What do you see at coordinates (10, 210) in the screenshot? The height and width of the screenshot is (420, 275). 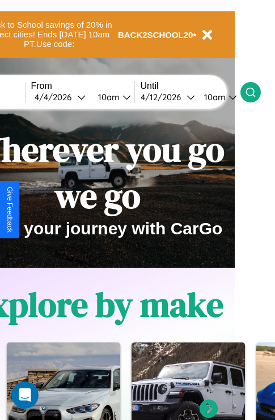 I see `div: Give Feedback` at bounding box center [10, 210].